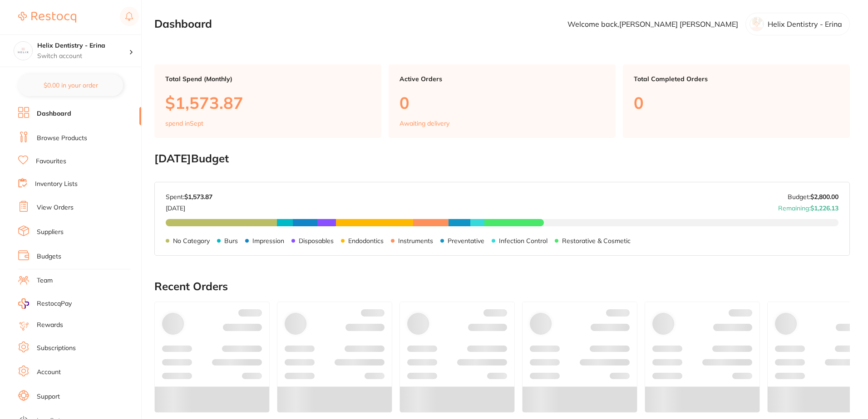 This screenshot has width=868, height=419. What do you see at coordinates (268, 102) in the screenshot?
I see `p: $1,573.87` at bounding box center [268, 102].